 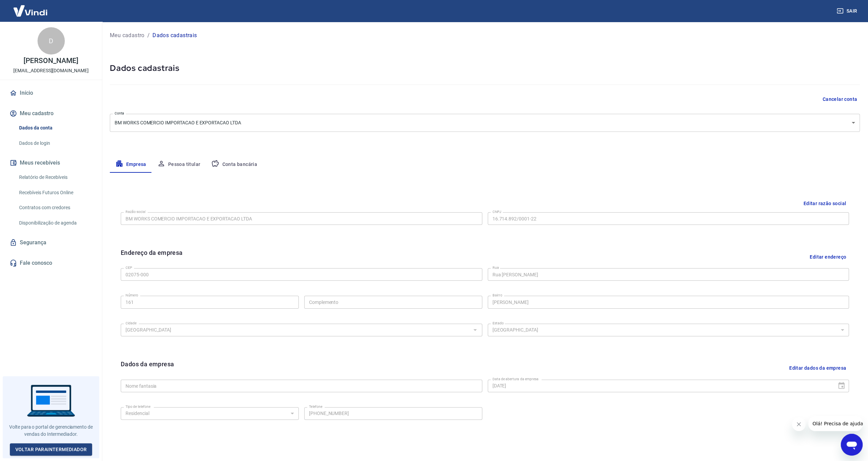 What do you see at coordinates (485, 68) in the screenshot?
I see `h5: Dados cadastrais` at bounding box center [485, 68].